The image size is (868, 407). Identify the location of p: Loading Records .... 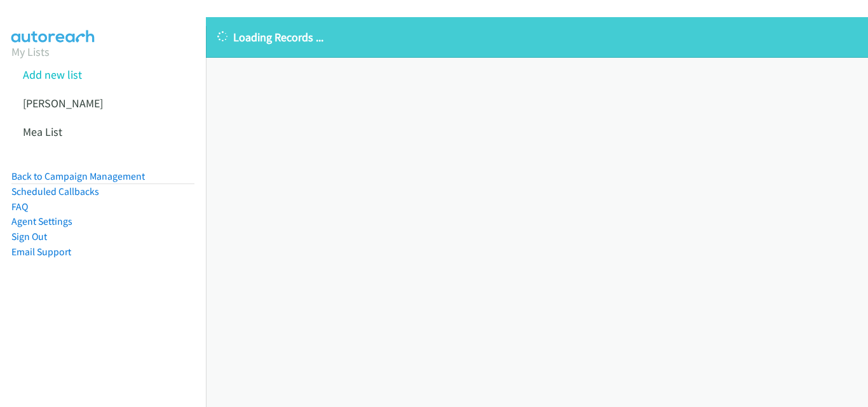
(537, 37).